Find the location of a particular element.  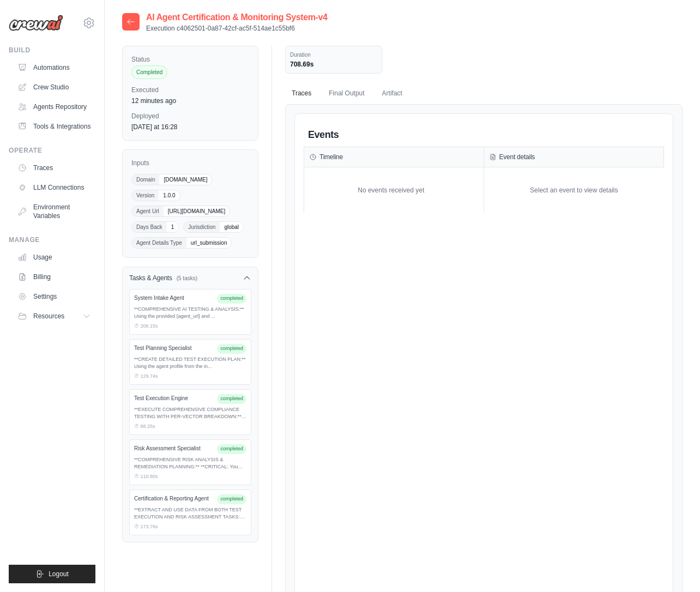

button: Logout is located at coordinates (52, 574).